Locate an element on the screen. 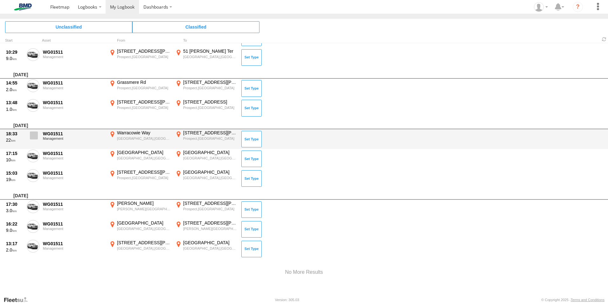  div: 19 is located at coordinates (15, 180).